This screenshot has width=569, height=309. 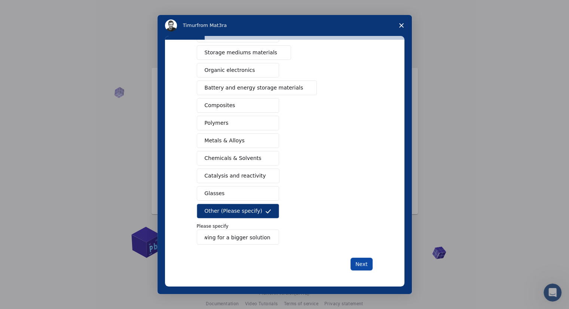 I want to click on span: Organic electronics, so click(x=230, y=70).